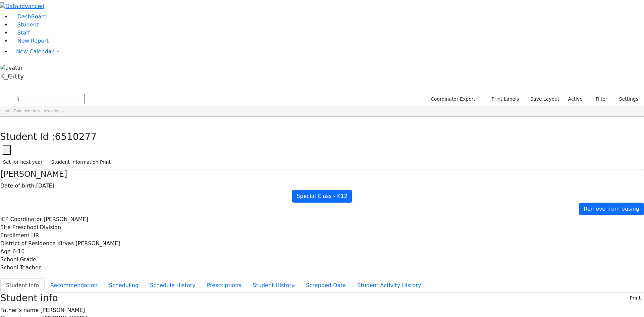 Image resolution: width=644 pixels, height=317 pixels. I want to click on button: Student Activity History, so click(389, 285).